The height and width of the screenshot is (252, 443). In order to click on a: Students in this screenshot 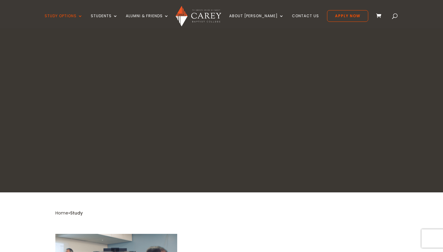, I will do `click(104, 21)`.